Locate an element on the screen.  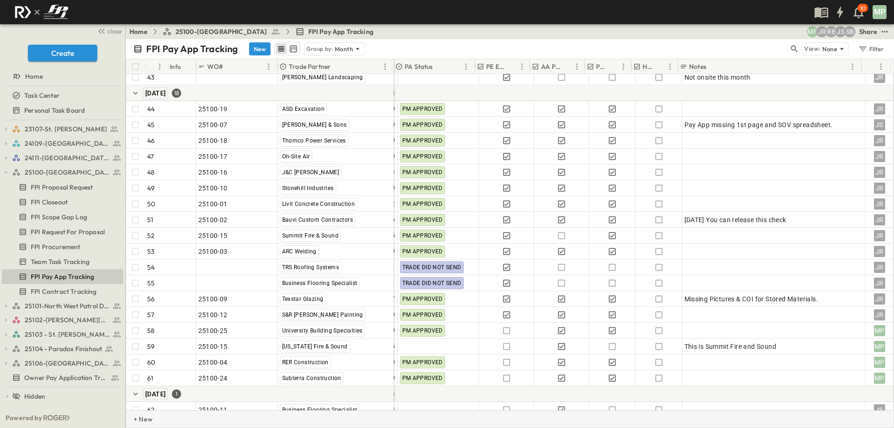
span: Personal Task Board is located at coordinates (54, 110).